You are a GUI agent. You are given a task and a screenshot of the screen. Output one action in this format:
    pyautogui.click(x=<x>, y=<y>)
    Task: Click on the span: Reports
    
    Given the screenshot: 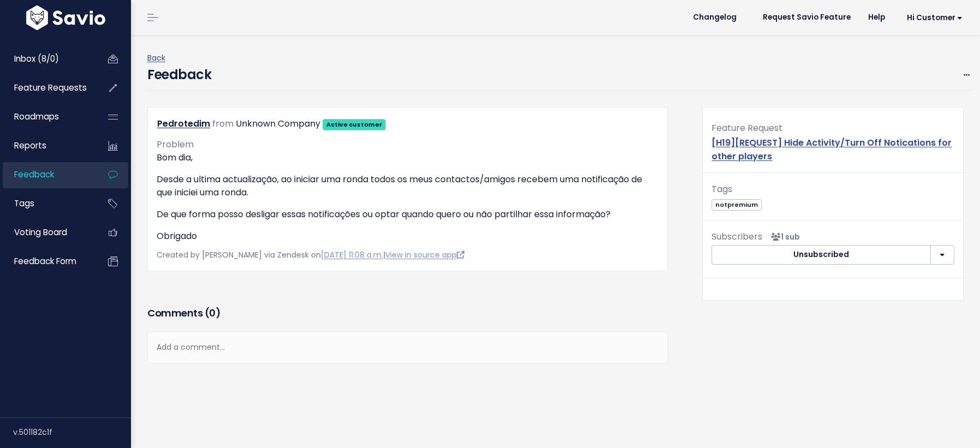 What is the action you would take?
    pyautogui.click(x=30, y=146)
    